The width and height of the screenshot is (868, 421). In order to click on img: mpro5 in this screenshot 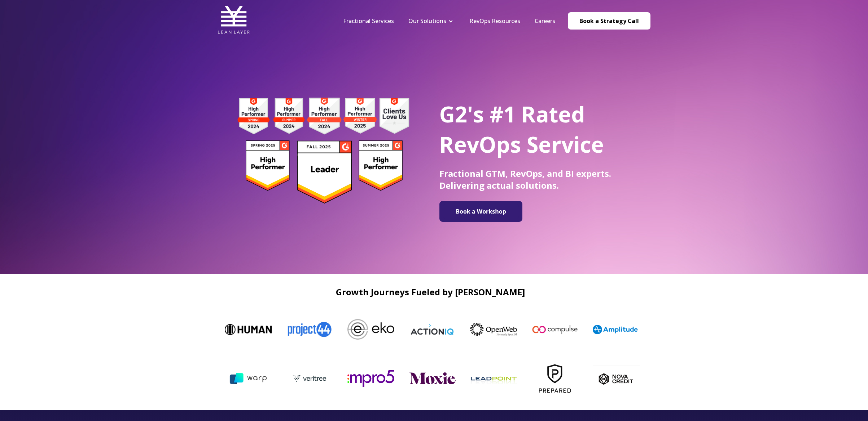, I will do `click(371, 378)`.